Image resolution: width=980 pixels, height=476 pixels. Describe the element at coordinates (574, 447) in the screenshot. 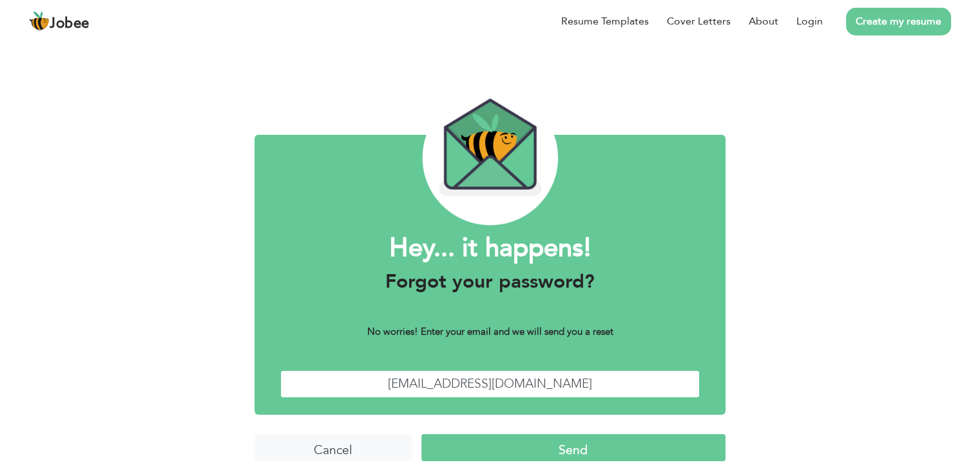

I see `input: Send` at that location.